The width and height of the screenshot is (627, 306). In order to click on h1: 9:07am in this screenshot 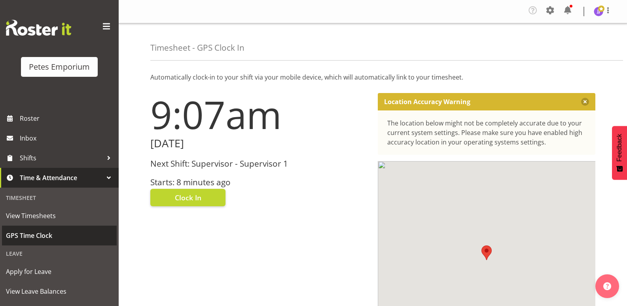, I will do `click(259, 114)`.